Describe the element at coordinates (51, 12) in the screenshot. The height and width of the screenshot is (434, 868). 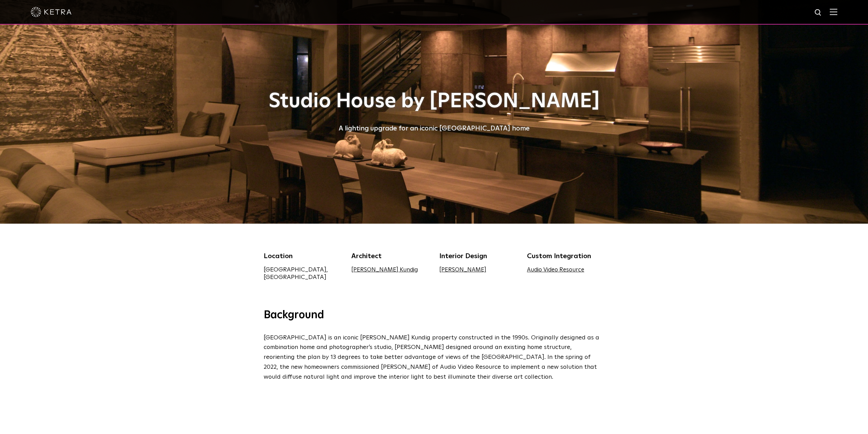
I see `img: ketra-logo-2019-white` at that location.